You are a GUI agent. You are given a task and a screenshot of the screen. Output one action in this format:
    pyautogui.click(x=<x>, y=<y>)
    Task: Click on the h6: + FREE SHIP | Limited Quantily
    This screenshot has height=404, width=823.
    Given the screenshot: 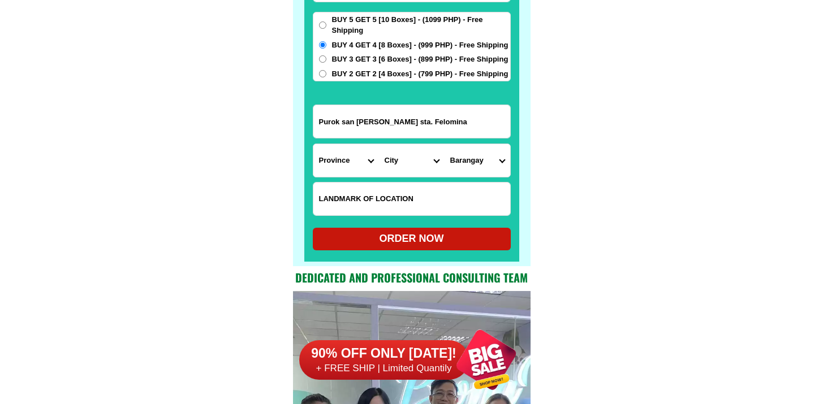 What is the action you would take?
    pyautogui.click(x=384, y=369)
    